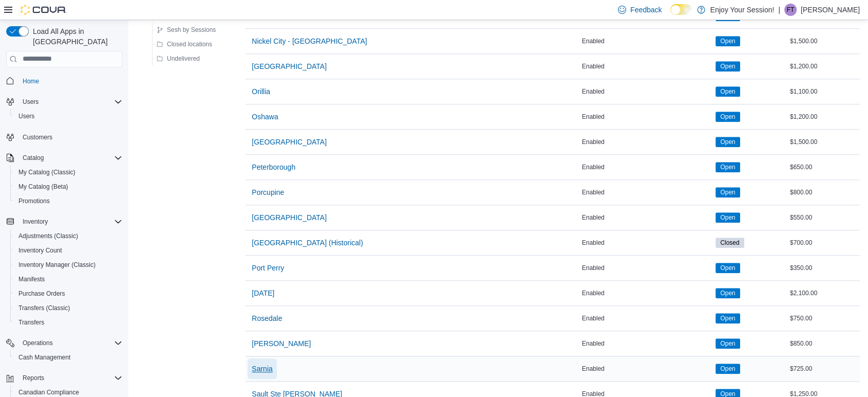 This screenshot has height=397, width=868. What do you see at coordinates (824, 142) in the screenshot?
I see `div: $1,500.00` at bounding box center [824, 142].